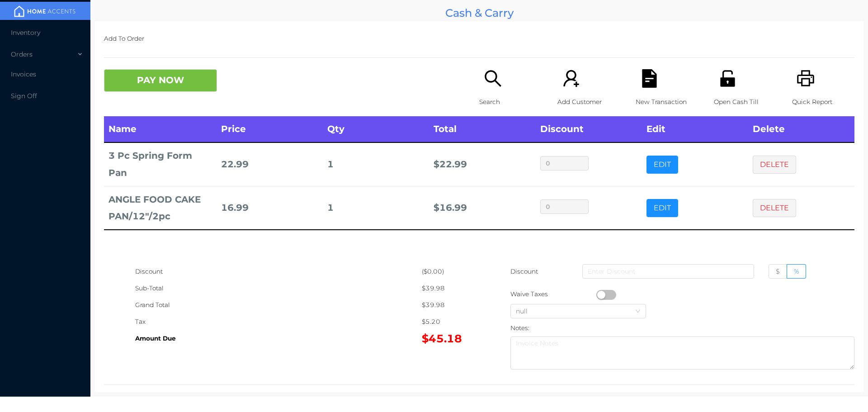  Describe the element at coordinates (668, 271) in the screenshot. I see `input: Enter Discount` at that location.